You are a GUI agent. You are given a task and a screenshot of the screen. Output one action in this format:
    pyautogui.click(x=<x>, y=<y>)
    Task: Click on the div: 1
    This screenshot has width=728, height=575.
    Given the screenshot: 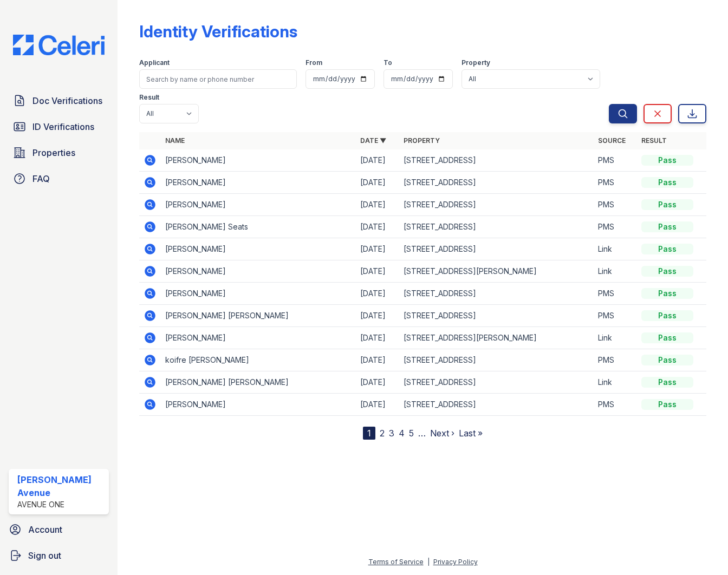 What is the action you would take?
    pyautogui.click(x=369, y=433)
    